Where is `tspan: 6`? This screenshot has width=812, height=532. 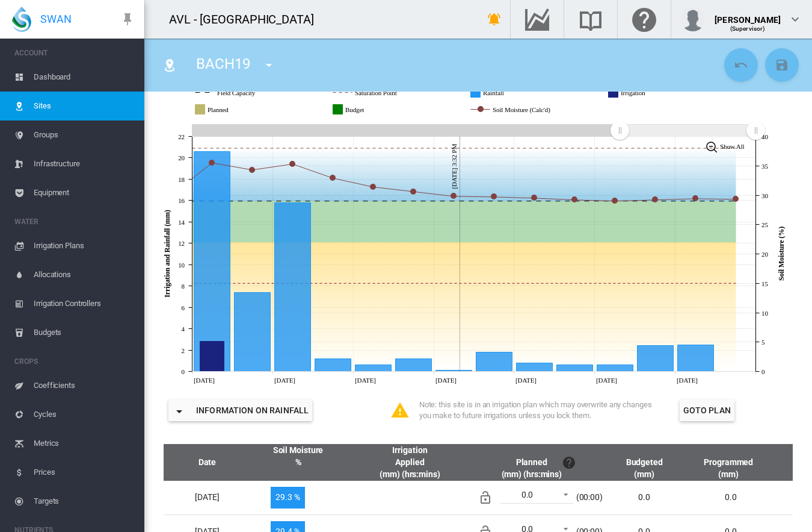
tspan: 6 is located at coordinates (184, 308).